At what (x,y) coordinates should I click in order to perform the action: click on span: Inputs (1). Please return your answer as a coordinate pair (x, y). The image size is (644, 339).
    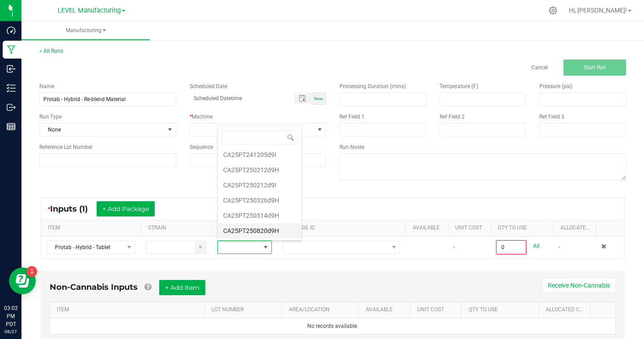
    Looking at the image, I should click on (74, 209).